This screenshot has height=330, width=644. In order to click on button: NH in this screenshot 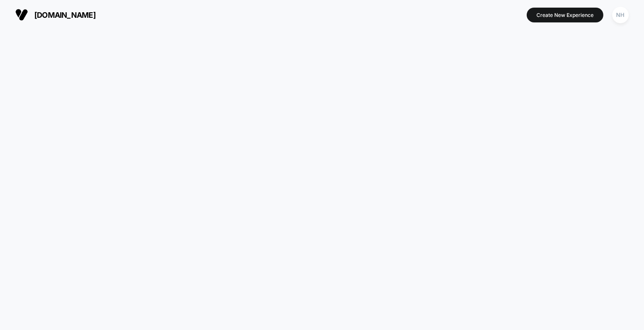, I will do `click(620, 15)`.